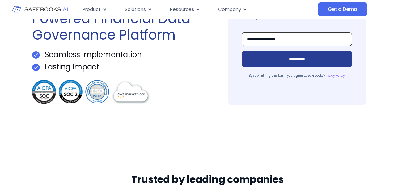 Image resolution: width=415 pixels, height=189 pixels. What do you see at coordinates (182, 9) in the screenshot?
I see `span: Resources` at bounding box center [182, 9].